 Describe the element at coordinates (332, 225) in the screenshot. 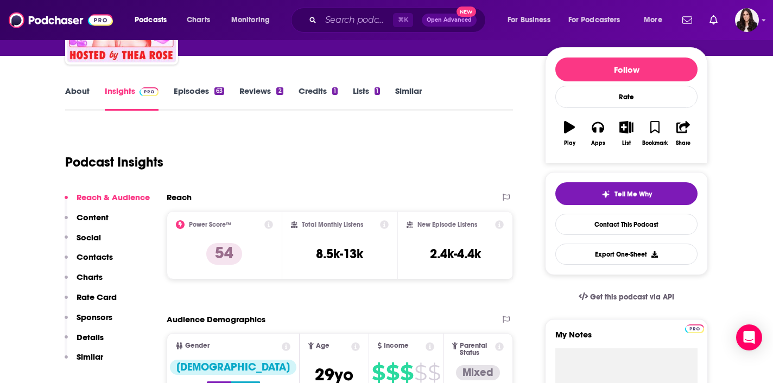

I see `h2: Total Monthly Listens` at that location.